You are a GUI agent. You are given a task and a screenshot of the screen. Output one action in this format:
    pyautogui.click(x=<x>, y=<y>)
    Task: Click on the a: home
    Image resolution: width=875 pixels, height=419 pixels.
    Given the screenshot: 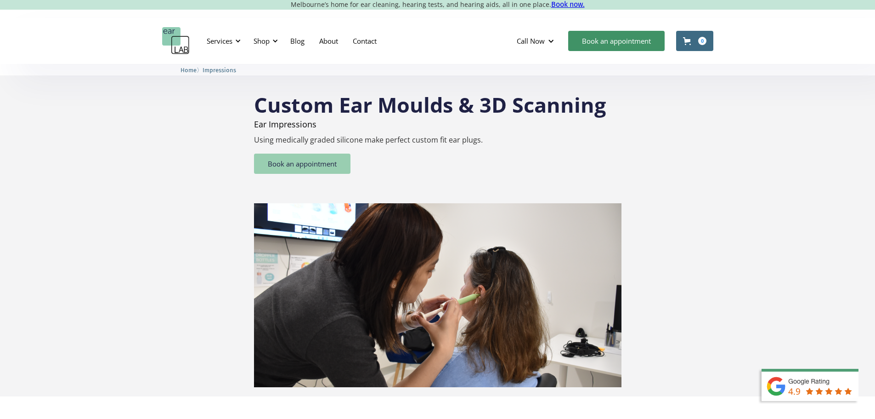 What is the action you would take?
    pyautogui.click(x=176, y=41)
    